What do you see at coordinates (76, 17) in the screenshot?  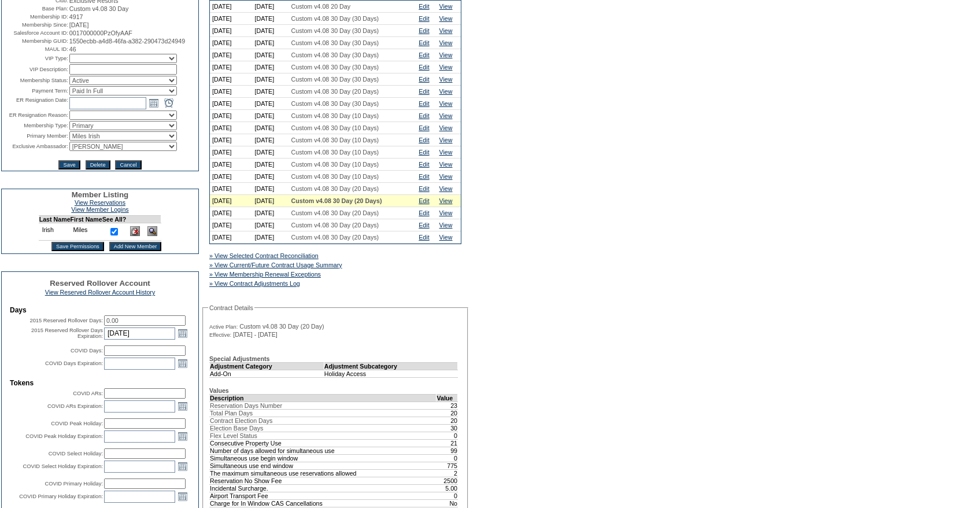 I see `span: 4917` at bounding box center [76, 17].